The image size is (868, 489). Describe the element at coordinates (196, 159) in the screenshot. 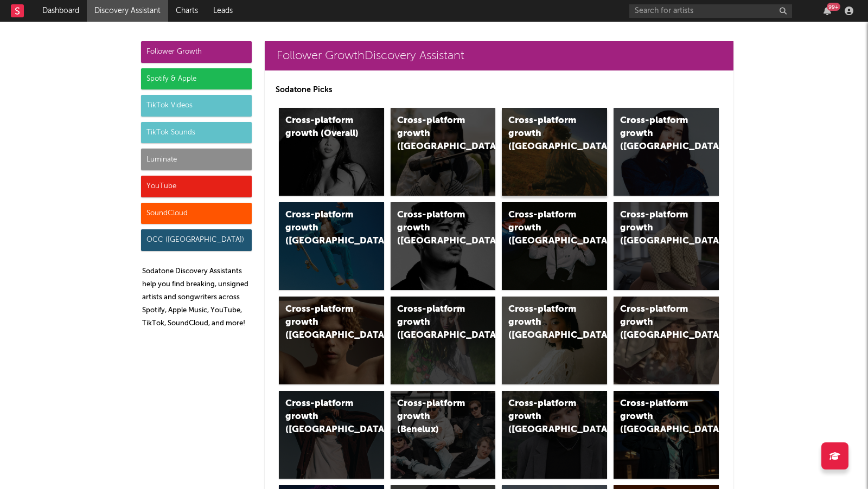

I see `div: Luminate` at that location.